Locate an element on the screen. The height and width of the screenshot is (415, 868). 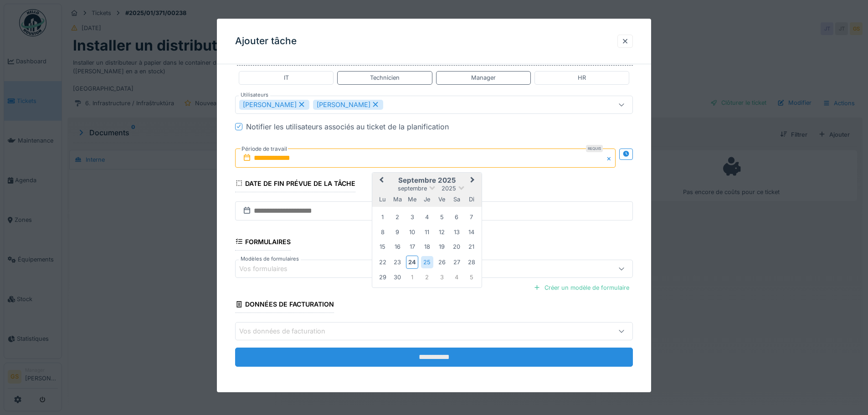
div: Choose samedi 6 septembre 2025 is located at coordinates (457, 217).